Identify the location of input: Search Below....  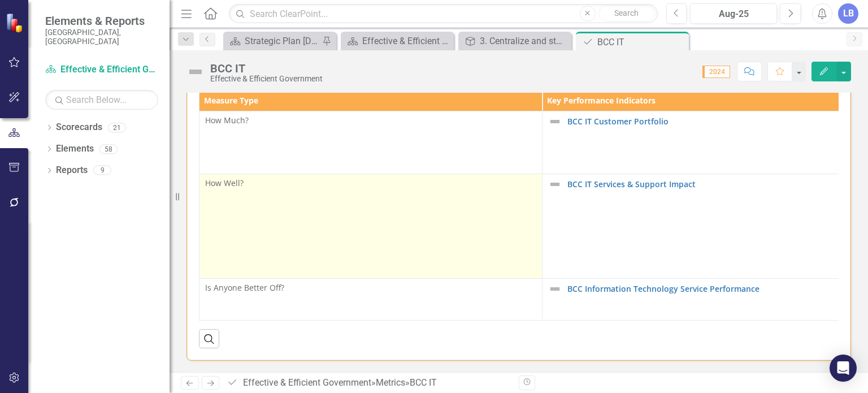
(102, 99).